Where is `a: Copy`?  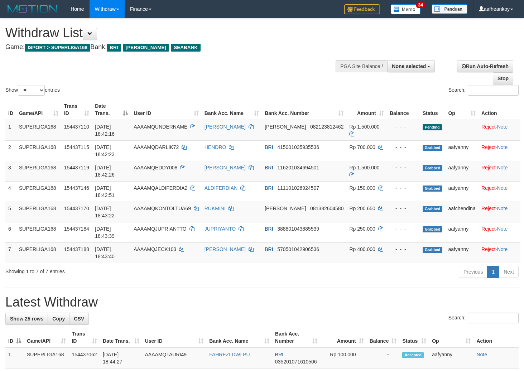 a: Copy is located at coordinates (58, 319).